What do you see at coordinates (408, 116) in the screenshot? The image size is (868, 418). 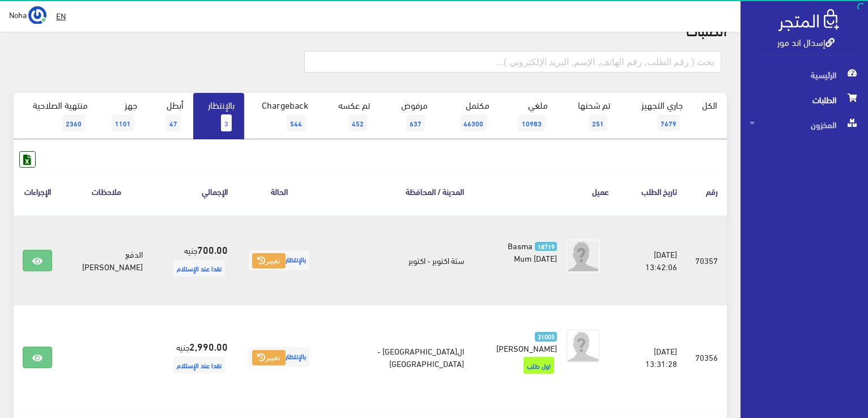 I see `a: مرفوض637` at bounding box center [408, 116].